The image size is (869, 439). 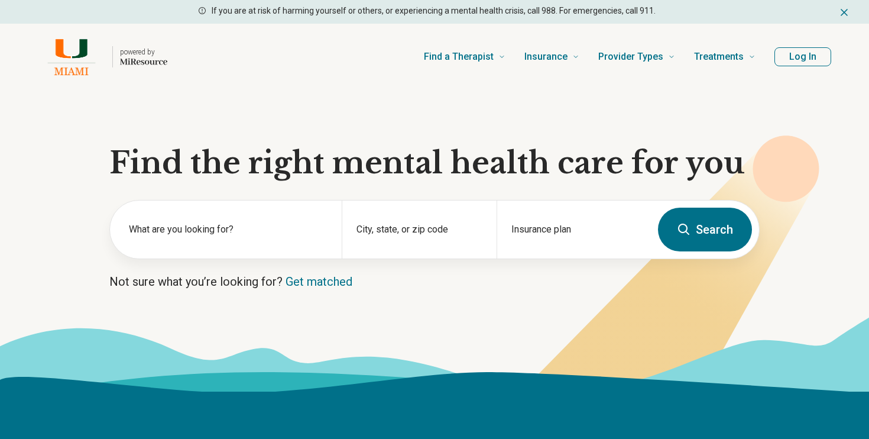 What do you see at coordinates (546, 57) in the screenshot?
I see `span: Insurance` at bounding box center [546, 57].